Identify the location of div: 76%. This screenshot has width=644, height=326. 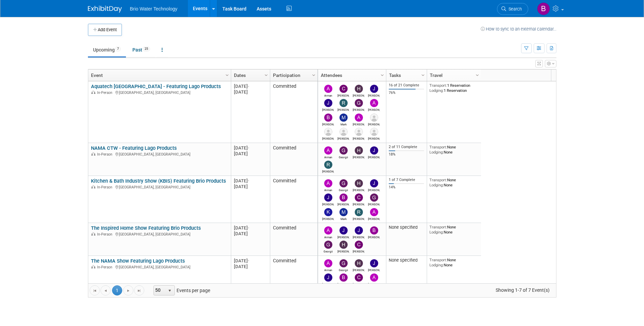
(407, 93).